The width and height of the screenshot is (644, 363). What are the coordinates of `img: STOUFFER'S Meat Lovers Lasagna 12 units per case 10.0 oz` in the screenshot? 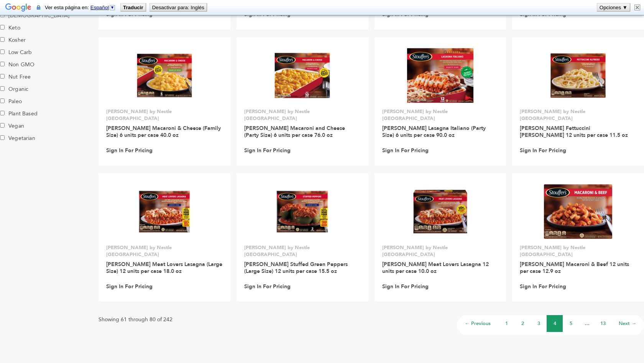 It's located at (440, 212).